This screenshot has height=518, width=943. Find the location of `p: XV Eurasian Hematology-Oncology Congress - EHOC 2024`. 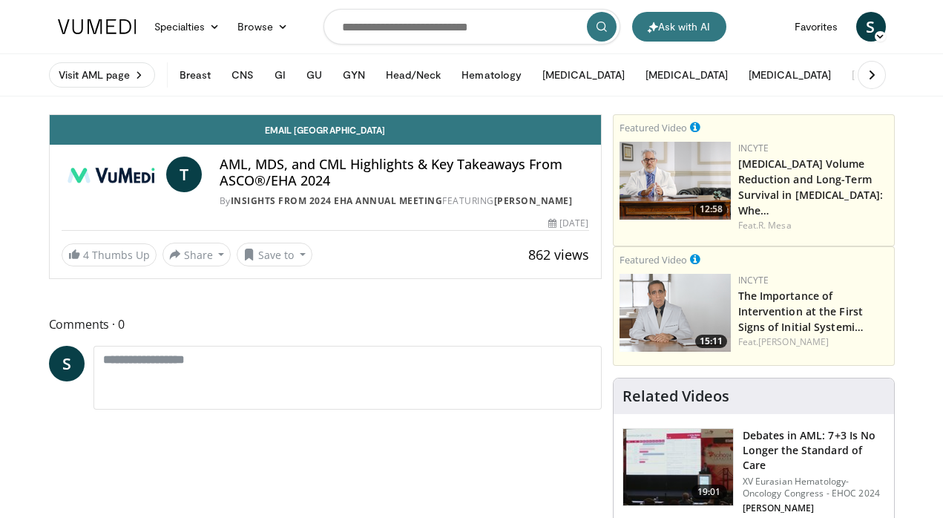

p: XV Eurasian Hematology-Oncology Congress - EHOC 2024 is located at coordinates (814, 488).